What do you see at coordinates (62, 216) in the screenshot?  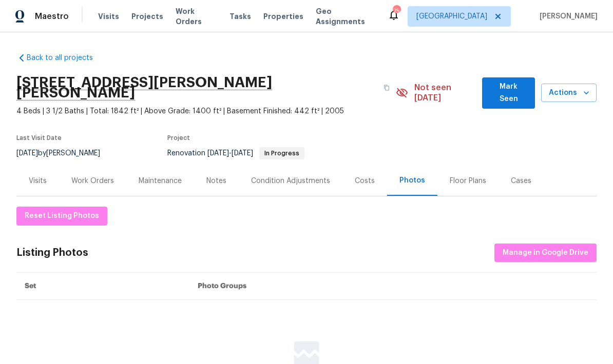 I see `span: Reset Listing Photos` at bounding box center [62, 216].